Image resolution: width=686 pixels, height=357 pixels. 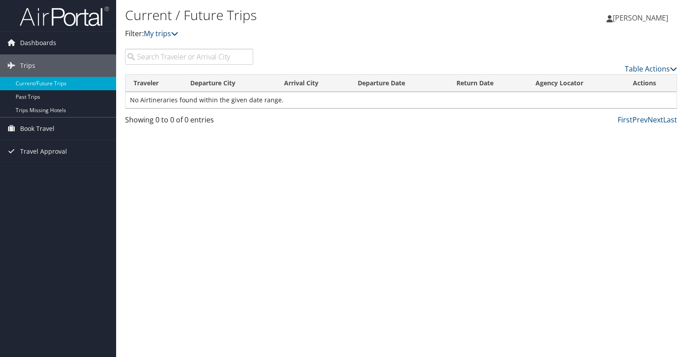 What do you see at coordinates (670, 120) in the screenshot?
I see `a: Last` at bounding box center [670, 120].